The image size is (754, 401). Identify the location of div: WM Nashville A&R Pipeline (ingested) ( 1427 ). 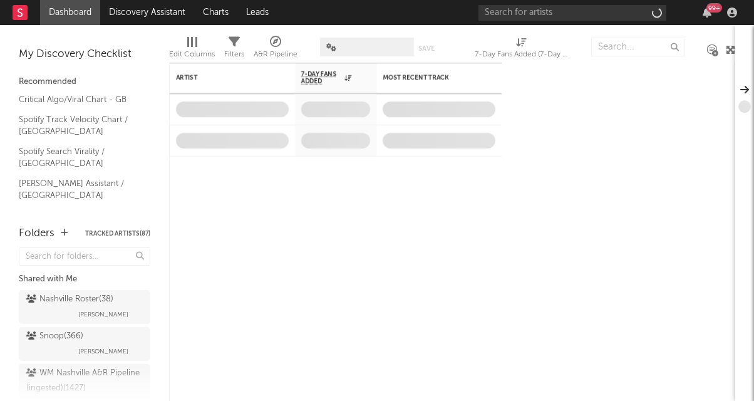
(83, 381).